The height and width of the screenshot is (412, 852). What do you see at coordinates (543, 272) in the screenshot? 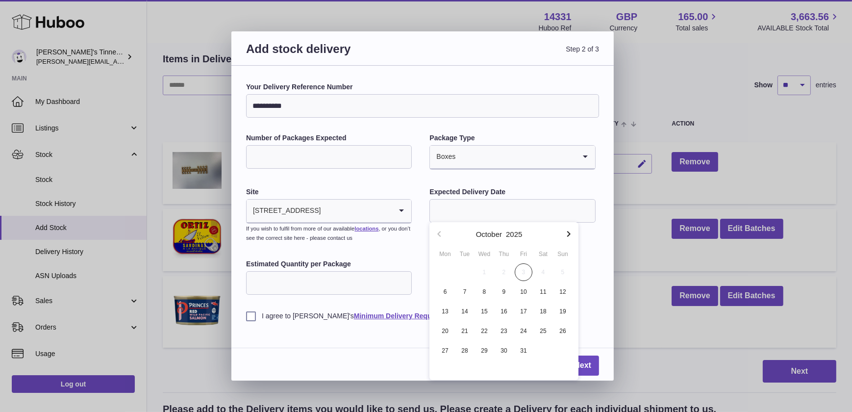
I see `button: 4` at bounding box center [543, 272].